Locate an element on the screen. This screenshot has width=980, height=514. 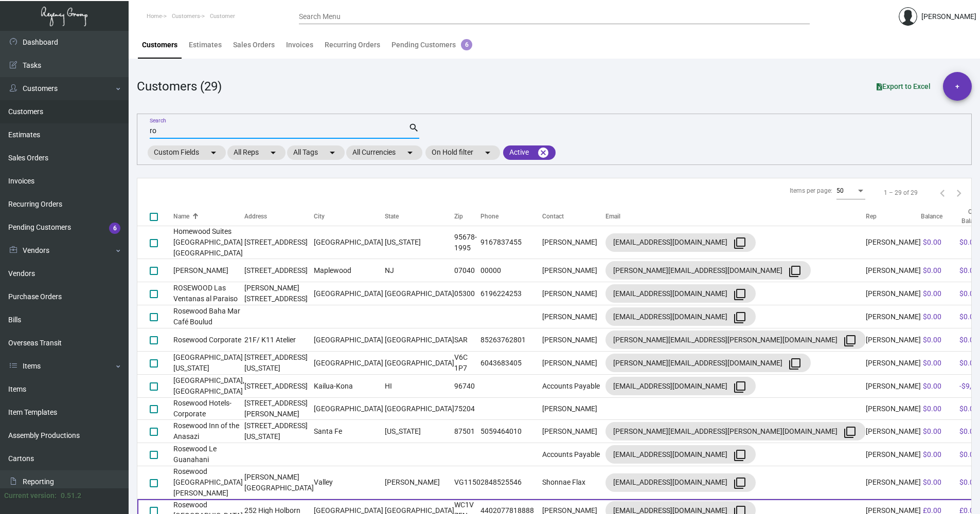
td: 6196224253 is located at coordinates (511, 294).